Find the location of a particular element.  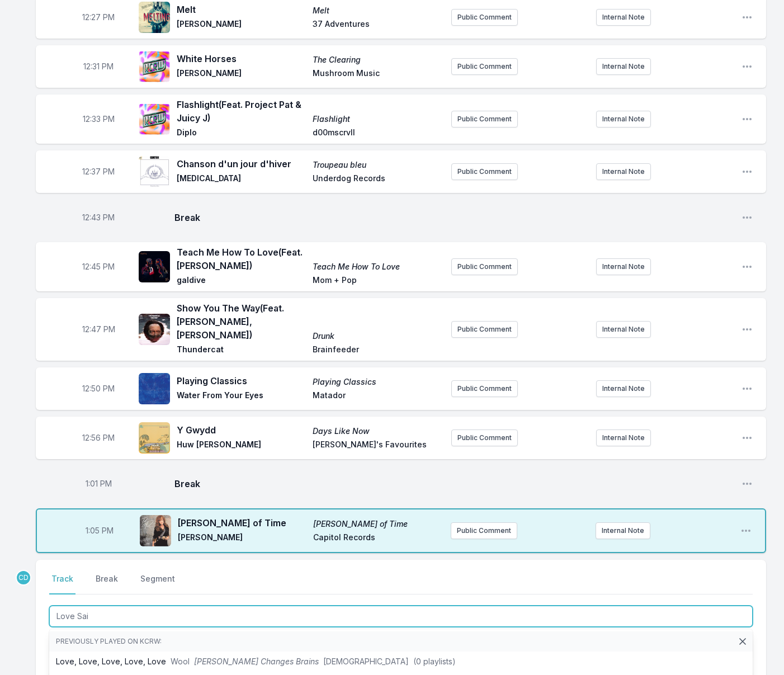

span: Flashlight is located at coordinates (377, 119).